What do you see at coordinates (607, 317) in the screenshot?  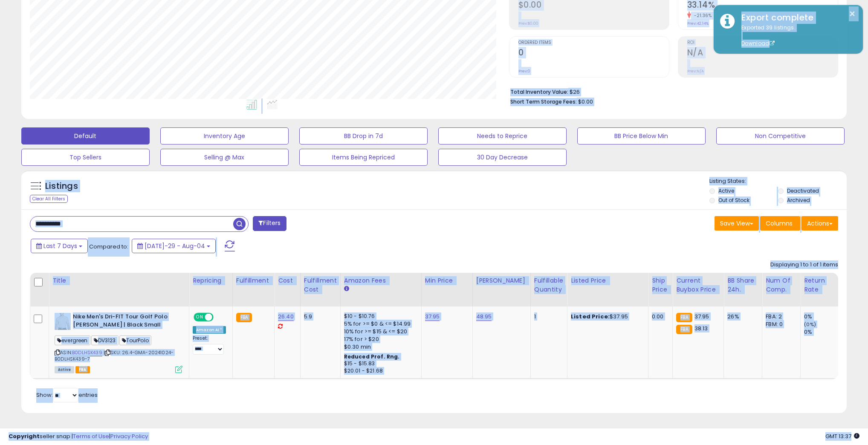 I see `div: $37.95` at bounding box center [607, 317].